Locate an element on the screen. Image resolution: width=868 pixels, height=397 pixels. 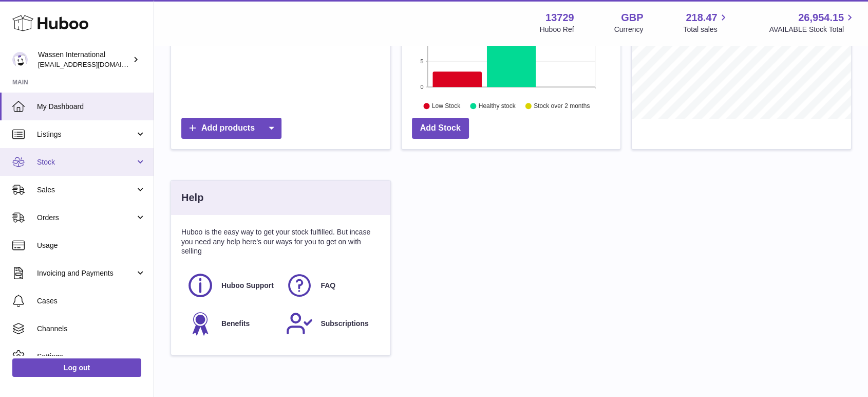
text: 5 is located at coordinates (422, 61).